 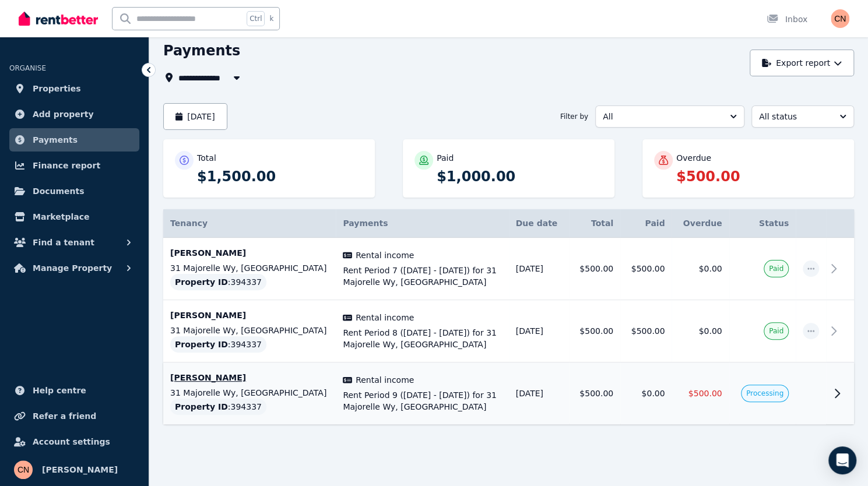 I want to click on span: $500.00, so click(x=705, y=393).